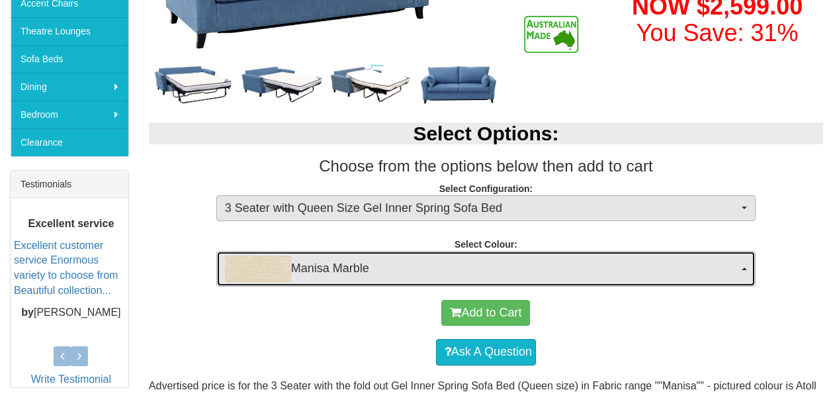 The height and width of the screenshot is (394, 833). Describe the element at coordinates (71, 379) in the screenshot. I see `a: Write Testimonial` at that location.